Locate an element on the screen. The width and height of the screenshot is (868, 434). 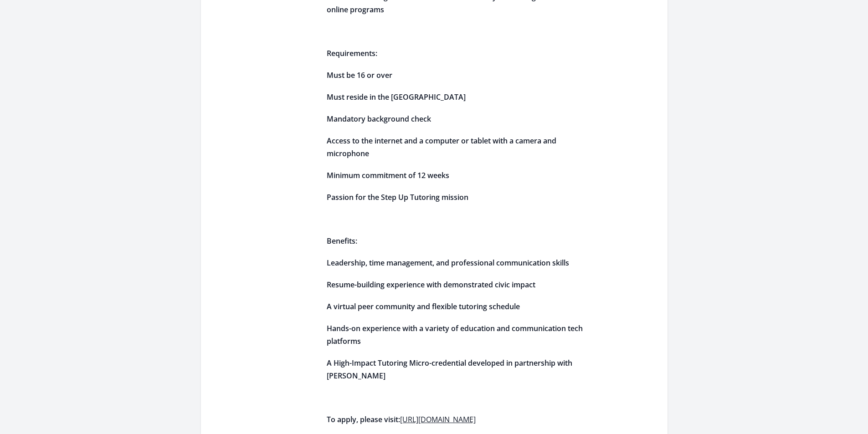
span: Passion for the Step Up Tutoring mission is located at coordinates (397, 197).